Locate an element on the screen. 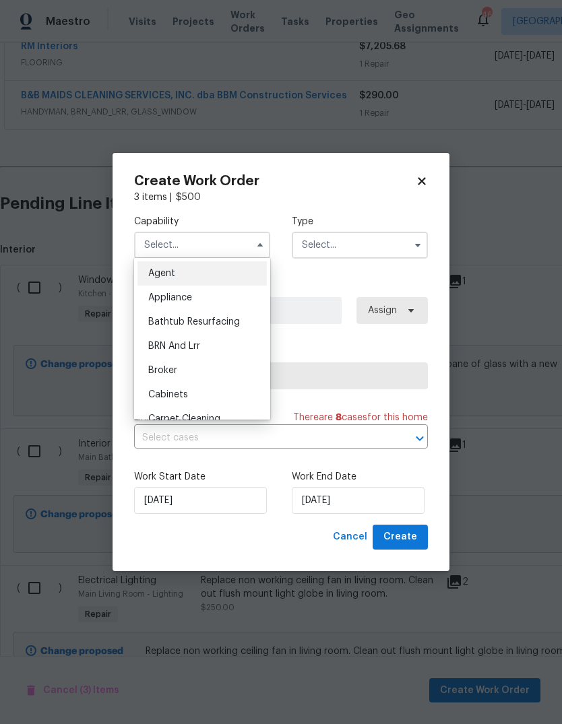 This screenshot has width=562, height=724. button: Create is located at coordinates (400, 537).